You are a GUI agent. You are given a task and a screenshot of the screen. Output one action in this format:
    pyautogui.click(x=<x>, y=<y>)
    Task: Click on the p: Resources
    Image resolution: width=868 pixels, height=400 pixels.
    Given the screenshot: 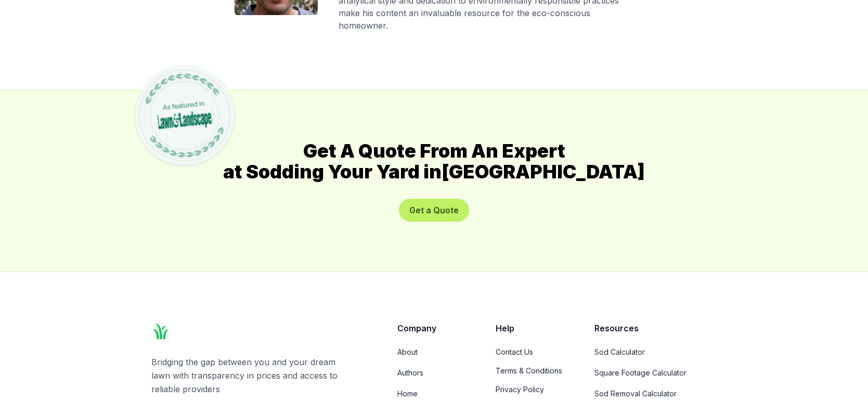 What is the action you would take?
    pyautogui.click(x=656, y=328)
    